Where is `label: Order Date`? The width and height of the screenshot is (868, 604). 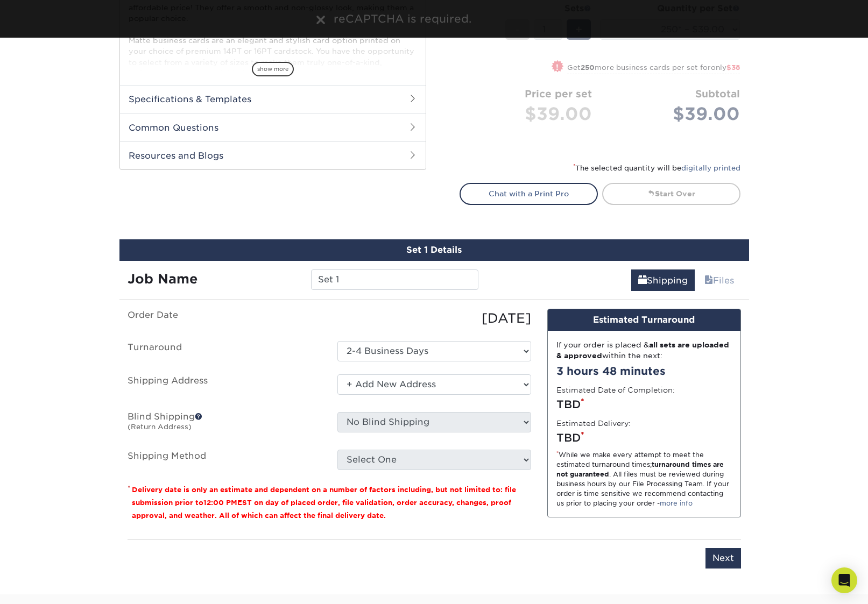 label: Order Date is located at coordinates (225, 319).